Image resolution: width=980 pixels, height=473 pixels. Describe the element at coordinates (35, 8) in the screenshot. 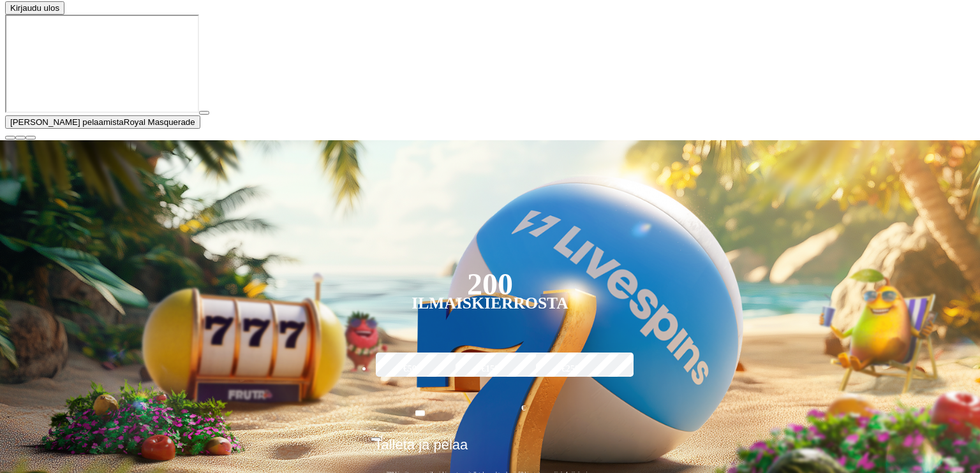

I see `button: Kirjaudu ulos` at that location.